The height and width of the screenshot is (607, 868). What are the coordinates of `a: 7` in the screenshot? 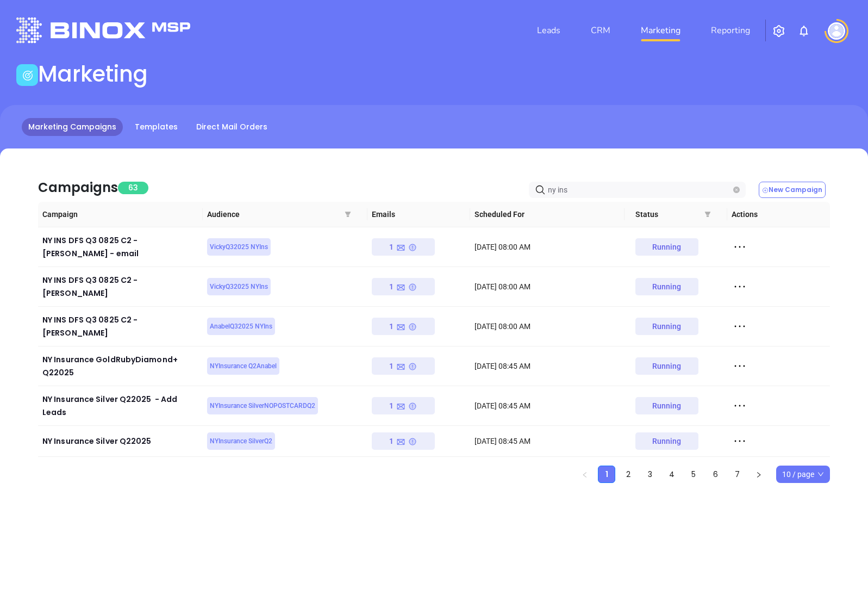 It's located at (737, 474).